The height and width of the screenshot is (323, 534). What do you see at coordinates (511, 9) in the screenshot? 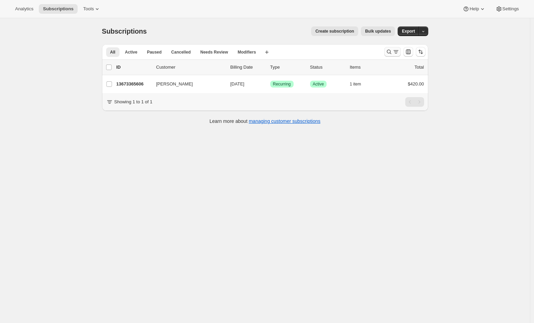
I see `span: Settings` at bounding box center [511, 9].